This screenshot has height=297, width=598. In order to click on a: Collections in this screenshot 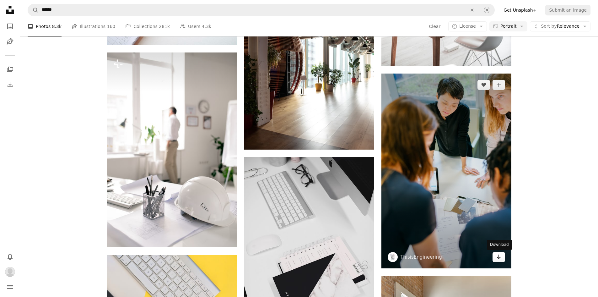, I will do `click(10, 69)`.